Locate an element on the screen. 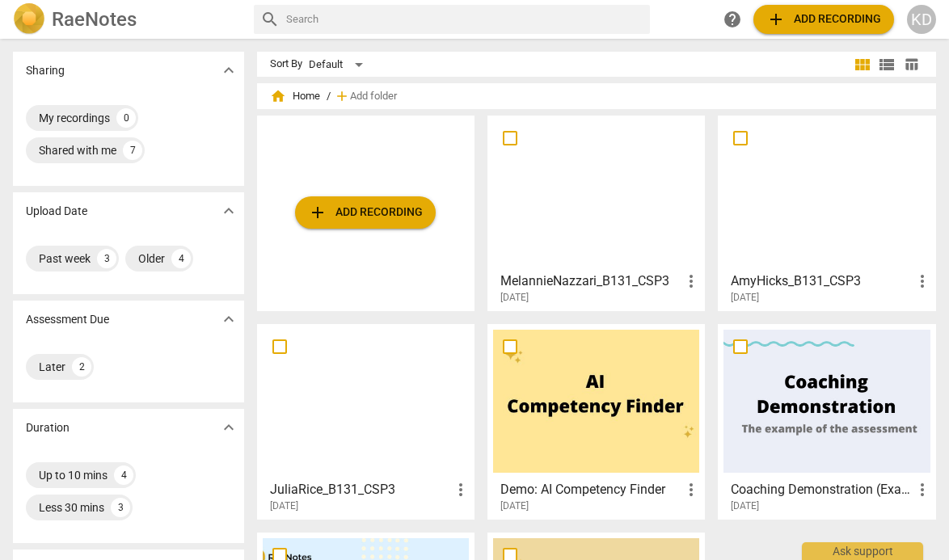  button: Tile view is located at coordinates (862, 64).